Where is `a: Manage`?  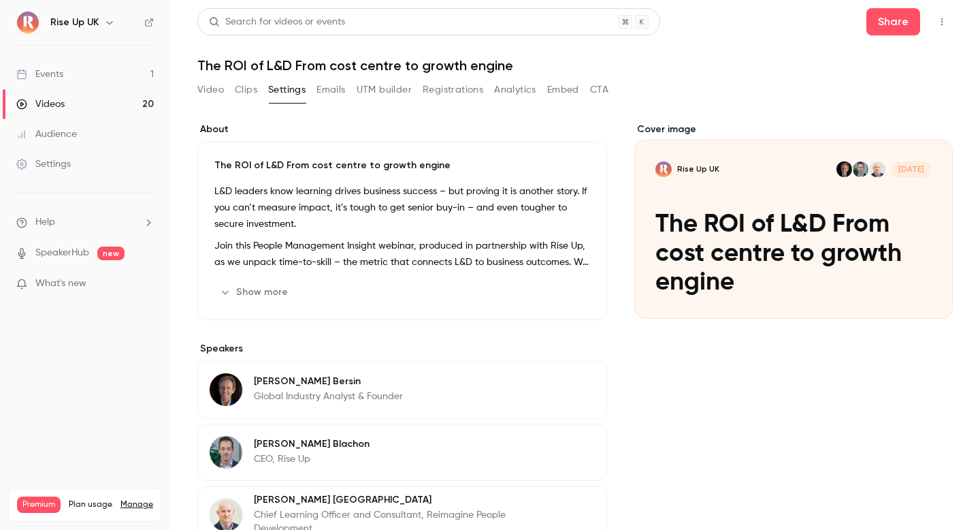 a: Manage is located at coordinates (137, 505).